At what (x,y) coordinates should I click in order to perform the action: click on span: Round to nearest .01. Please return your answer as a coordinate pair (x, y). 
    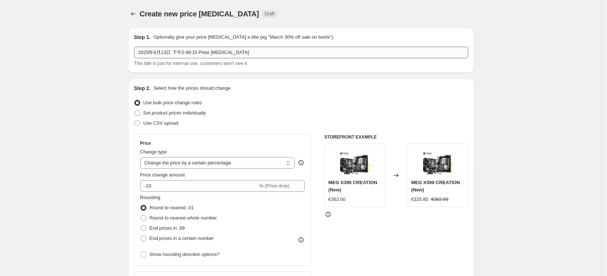
    Looking at the image, I should click on (172, 207).